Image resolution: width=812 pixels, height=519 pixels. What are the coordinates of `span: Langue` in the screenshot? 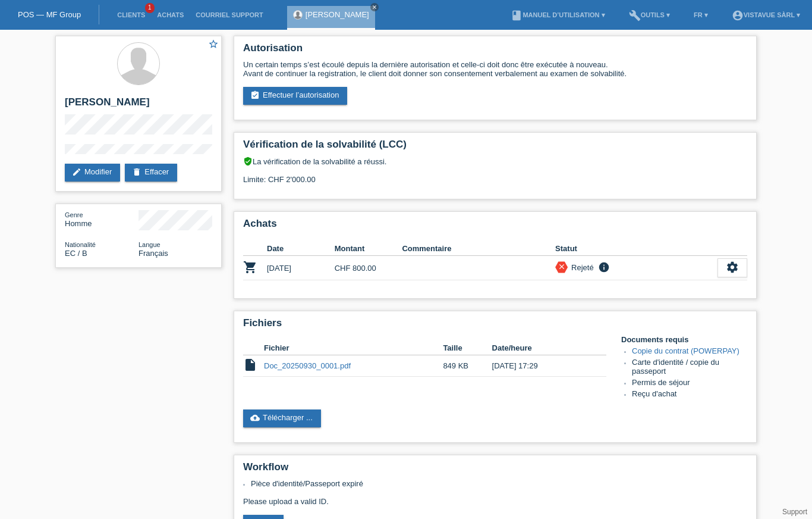 It's located at (150, 245).